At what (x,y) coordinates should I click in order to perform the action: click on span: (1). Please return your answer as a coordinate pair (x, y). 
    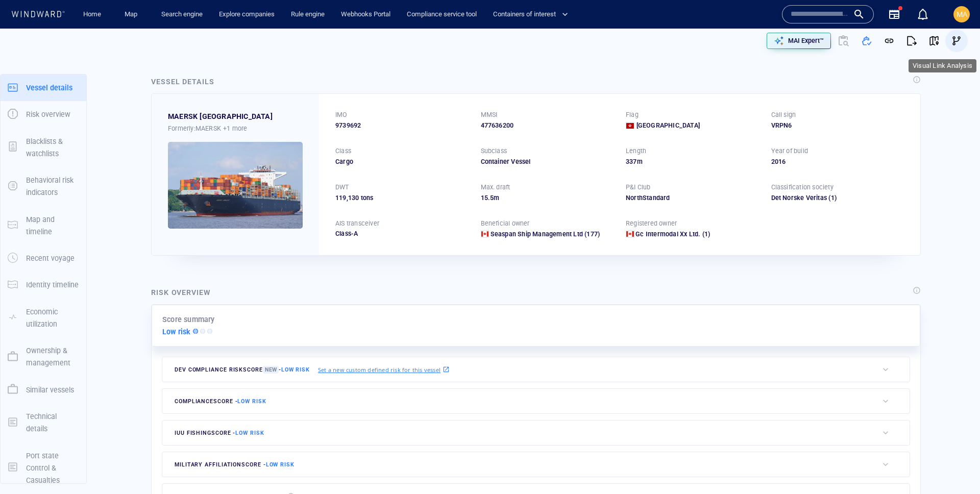
    Looking at the image, I should click on (865, 198).